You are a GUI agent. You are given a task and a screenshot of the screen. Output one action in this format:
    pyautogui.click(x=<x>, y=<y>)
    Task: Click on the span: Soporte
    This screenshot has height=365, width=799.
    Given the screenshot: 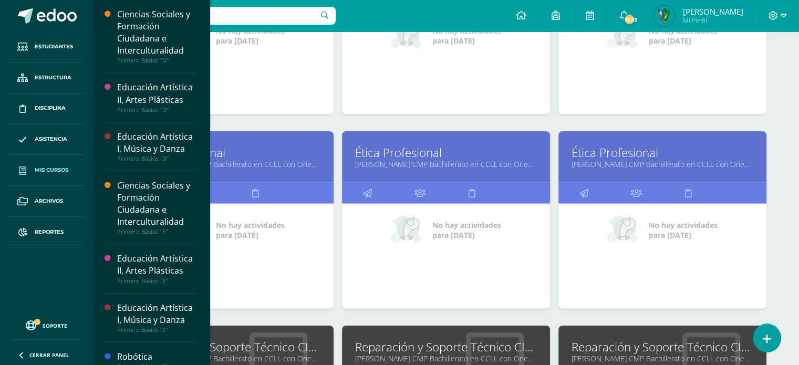 What is the action you would take?
    pyautogui.click(x=55, y=326)
    